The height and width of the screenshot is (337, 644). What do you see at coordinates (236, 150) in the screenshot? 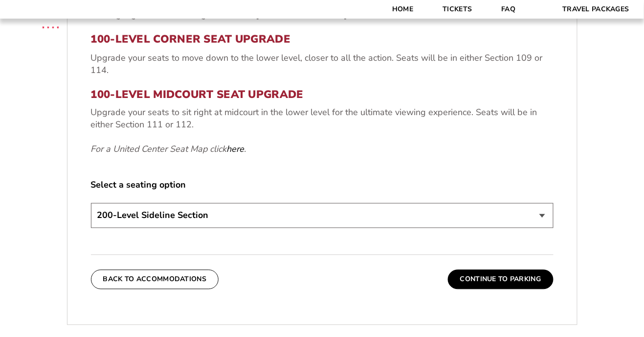
I see `a: here` at bounding box center [236, 150].